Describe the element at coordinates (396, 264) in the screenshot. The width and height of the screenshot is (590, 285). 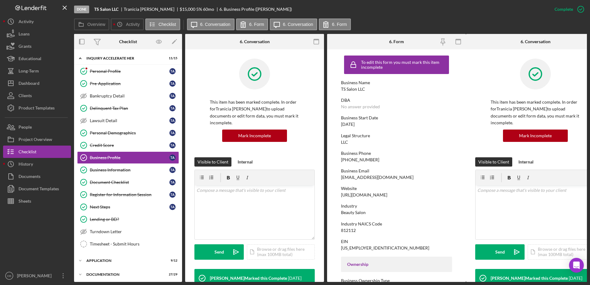
I see `div: Ownership` at that location.